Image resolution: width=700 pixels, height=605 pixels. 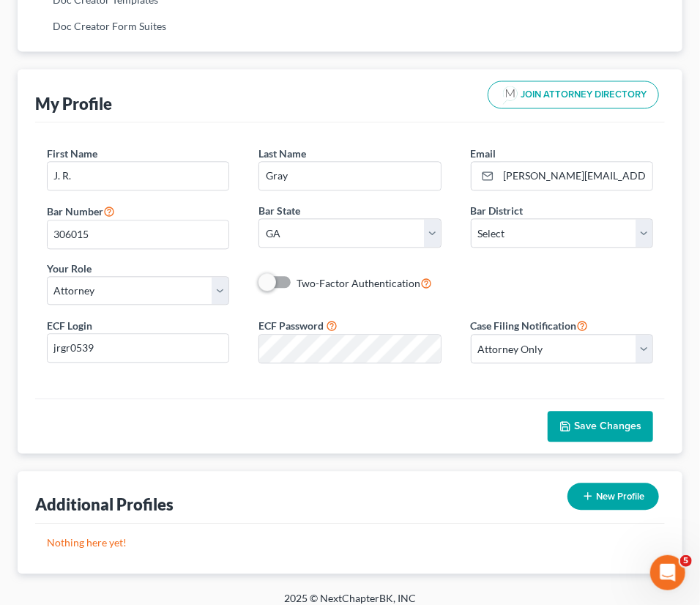 I want to click on label: ECF Password, so click(x=291, y=325).